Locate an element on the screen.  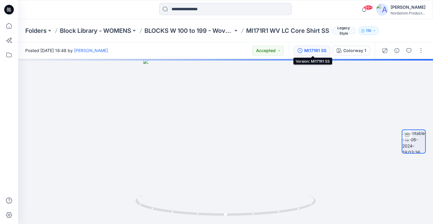
p: BLOCKS W 100 to 199 - Woven Tops, Shirts, PJ Tops is located at coordinates (189, 31).